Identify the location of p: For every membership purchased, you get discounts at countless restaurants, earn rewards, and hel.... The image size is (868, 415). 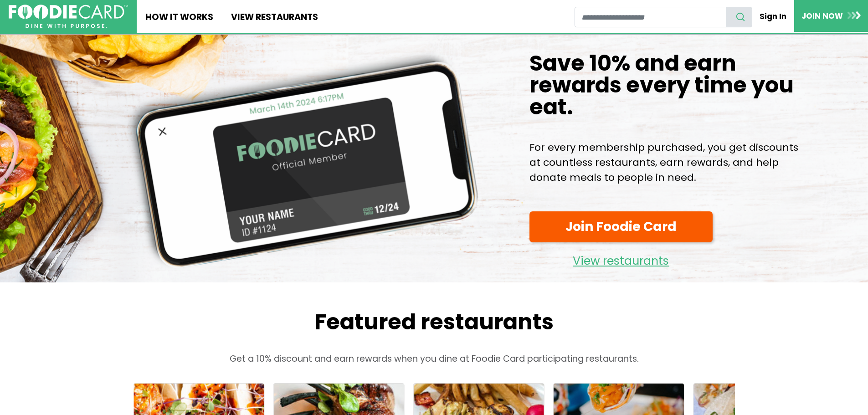
(664, 162).